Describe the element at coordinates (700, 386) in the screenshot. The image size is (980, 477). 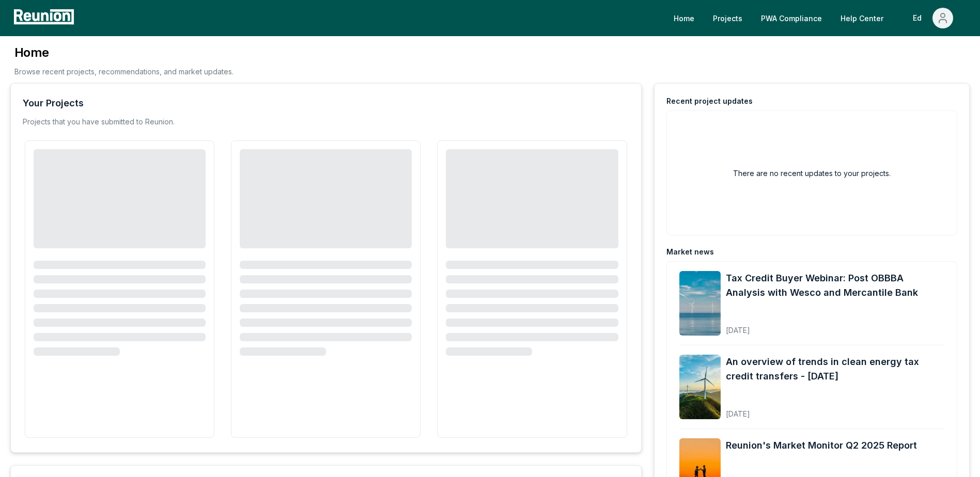
I see `img: An overview of trends in clean energy tax credit transfers - August 2025` at that location.